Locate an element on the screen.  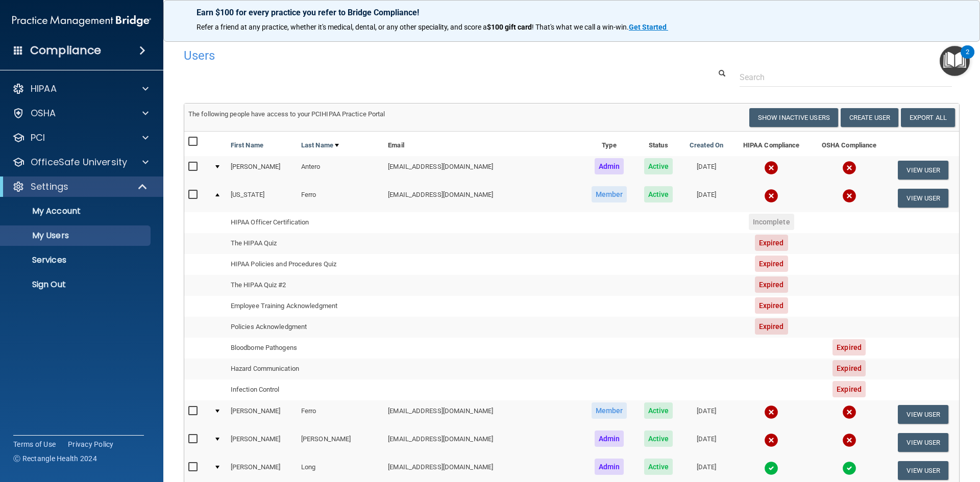
a: Settings is located at coordinates (80, 187).